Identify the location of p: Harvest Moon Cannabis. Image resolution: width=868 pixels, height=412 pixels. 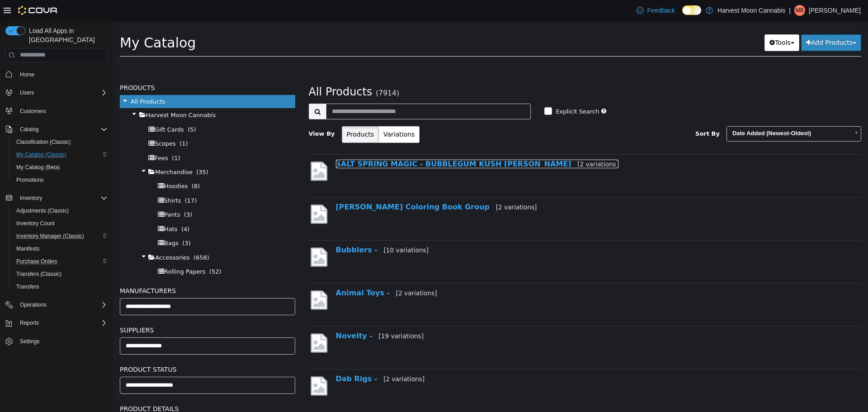
(751, 11).